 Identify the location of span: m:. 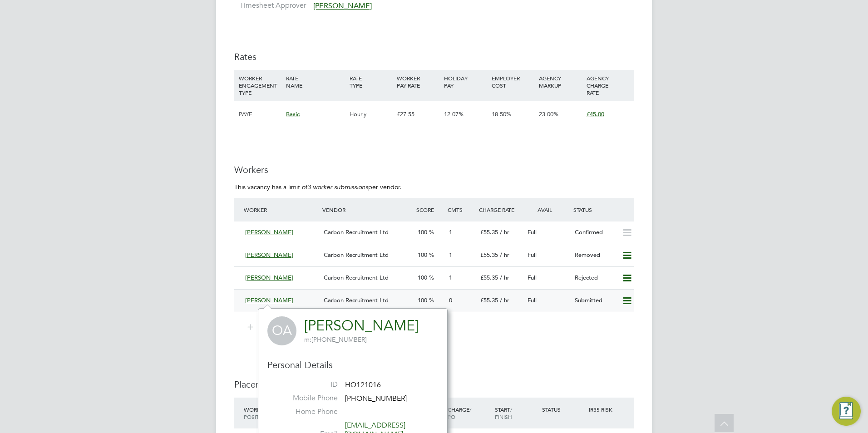
(308, 340).